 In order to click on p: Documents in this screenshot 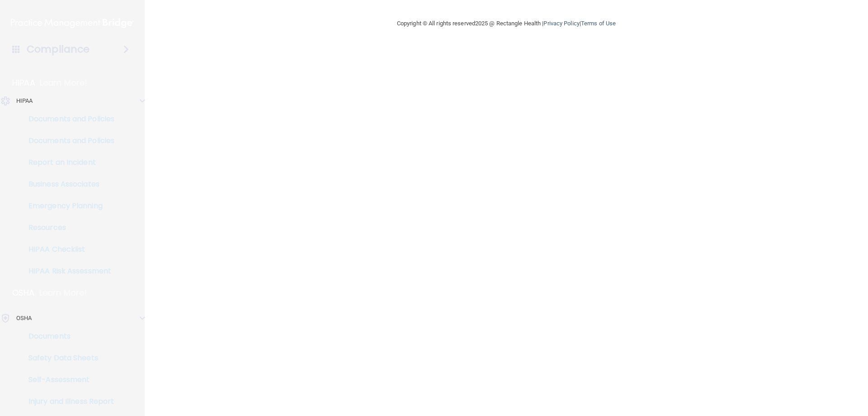, I will do `click(67, 336)`.